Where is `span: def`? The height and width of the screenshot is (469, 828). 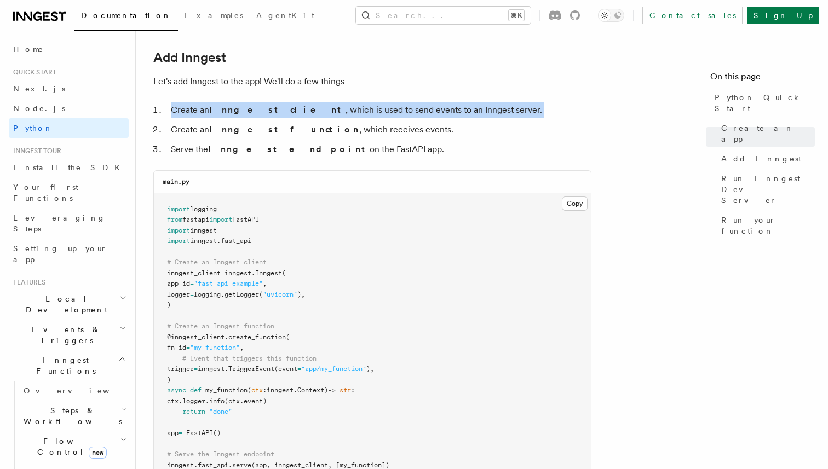 span: def is located at coordinates (196, 391).